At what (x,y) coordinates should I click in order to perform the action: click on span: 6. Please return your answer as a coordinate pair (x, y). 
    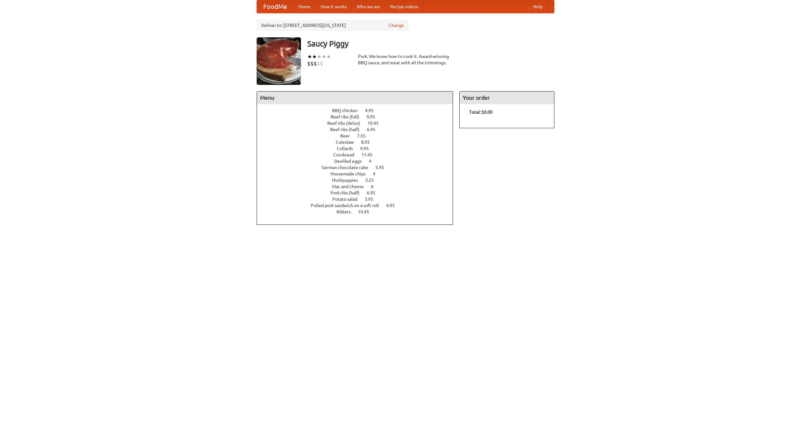
    Looking at the image, I should click on (375, 187).